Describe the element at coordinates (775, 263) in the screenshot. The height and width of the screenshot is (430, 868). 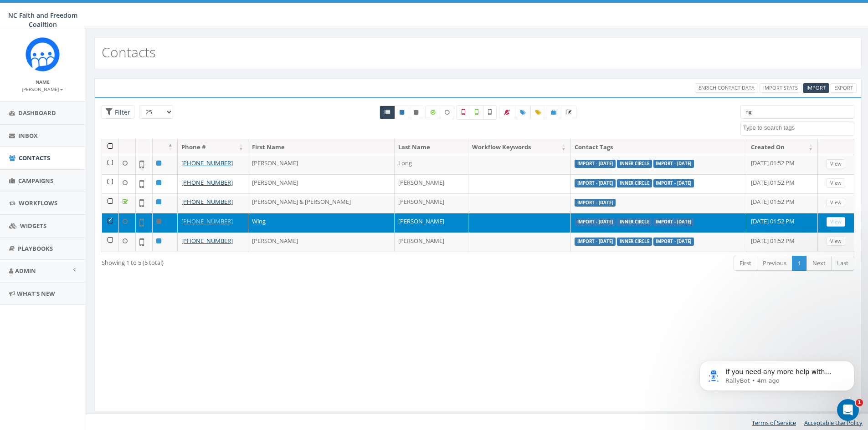
I see `a: Previous` at that location.